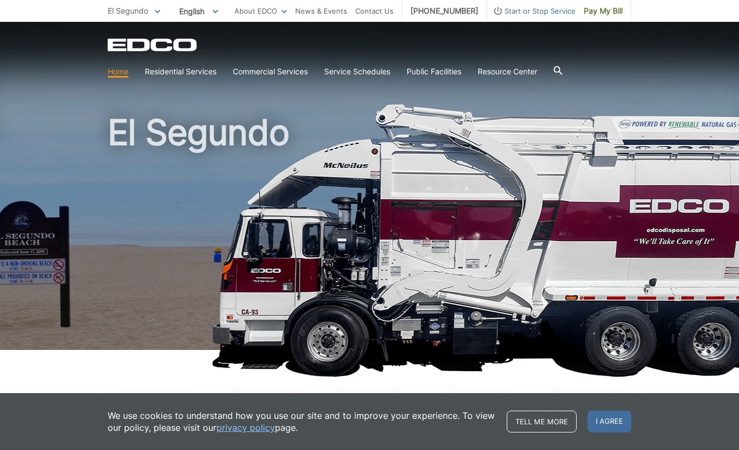 This screenshot has width=739, height=450. What do you see at coordinates (153, 45) in the screenshot?
I see `a: EDCD logo. Return to the homepage.` at bounding box center [153, 45].